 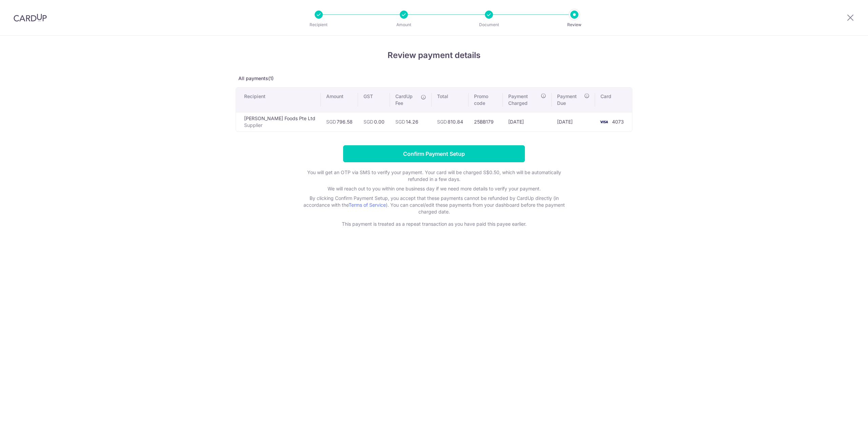 What do you see at coordinates (486, 100) in the screenshot?
I see `th: Promo code` at bounding box center [486, 100].